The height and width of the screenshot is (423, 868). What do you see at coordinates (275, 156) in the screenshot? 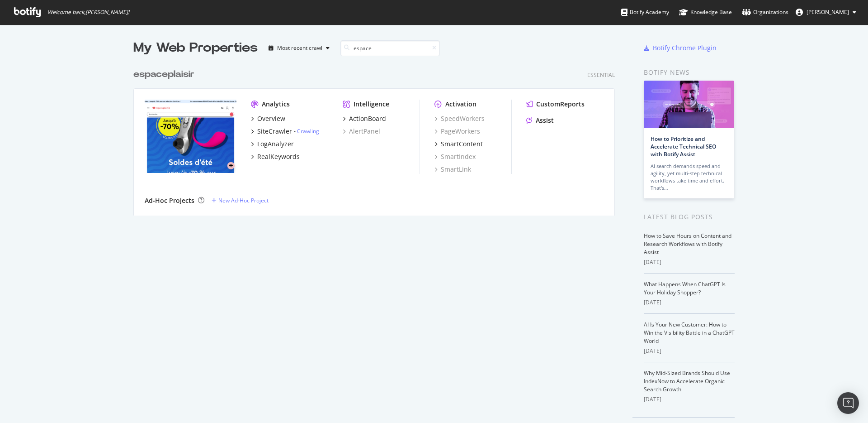
I see `a: RealKeywords` at bounding box center [275, 156].